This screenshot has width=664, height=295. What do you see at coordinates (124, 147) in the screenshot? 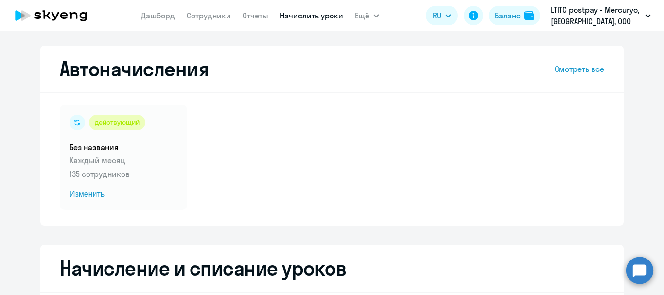
I see `h5: Без названия` at bounding box center [124, 147].